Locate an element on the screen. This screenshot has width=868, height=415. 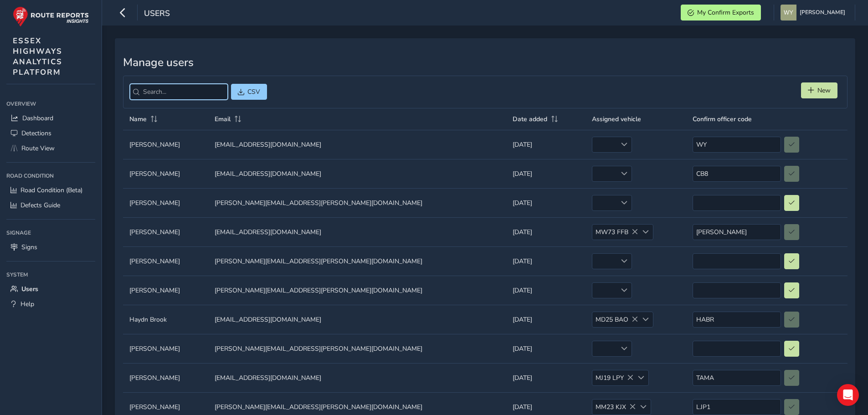
span: Name is located at coordinates (138, 119).